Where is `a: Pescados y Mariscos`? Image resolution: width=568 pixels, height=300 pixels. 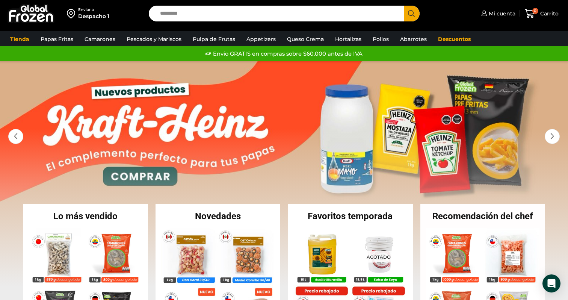
a: Pescados y Mariscos is located at coordinates (154, 39).